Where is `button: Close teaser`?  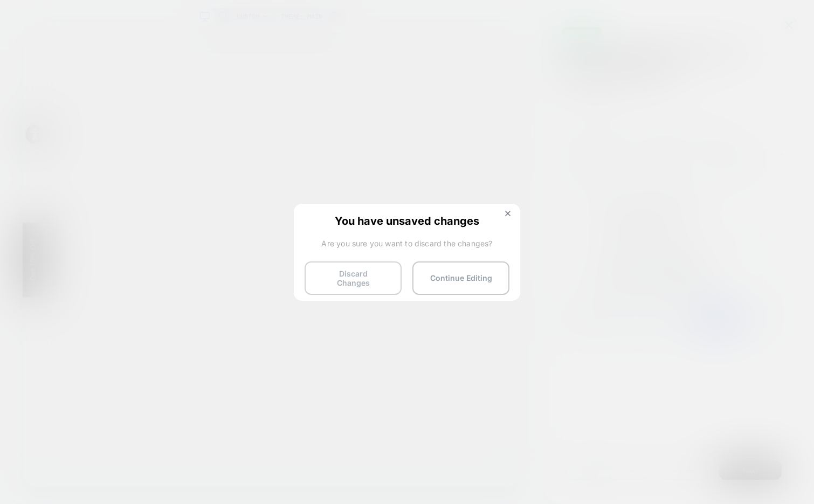 button: Close teaser is located at coordinates (30, 248).